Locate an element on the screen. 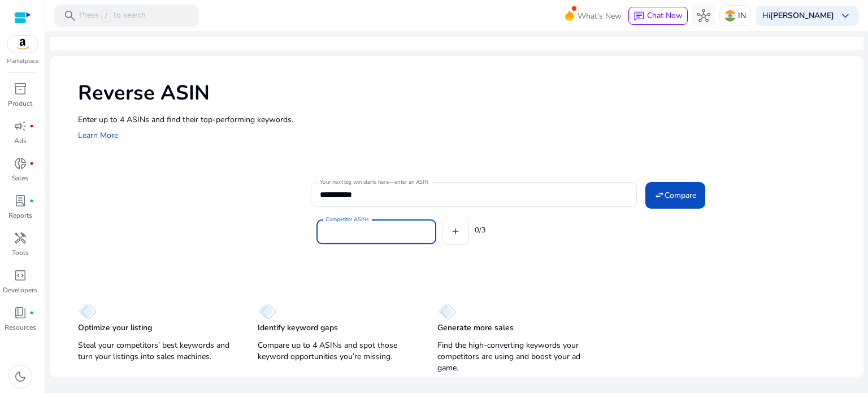  span: code_blocks is located at coordinates (21, 275).